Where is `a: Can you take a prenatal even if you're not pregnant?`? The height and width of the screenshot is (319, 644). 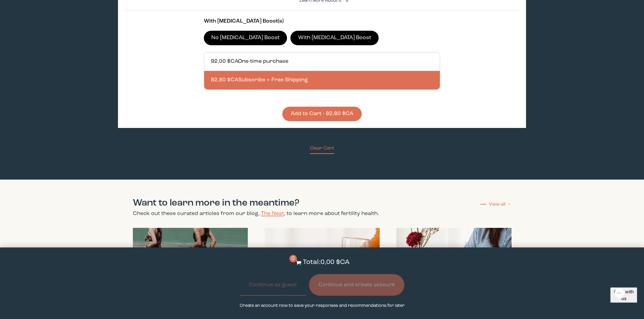
a: Can you take a prenatal even if you're not pregnant? is located at coordinates (322, 270).